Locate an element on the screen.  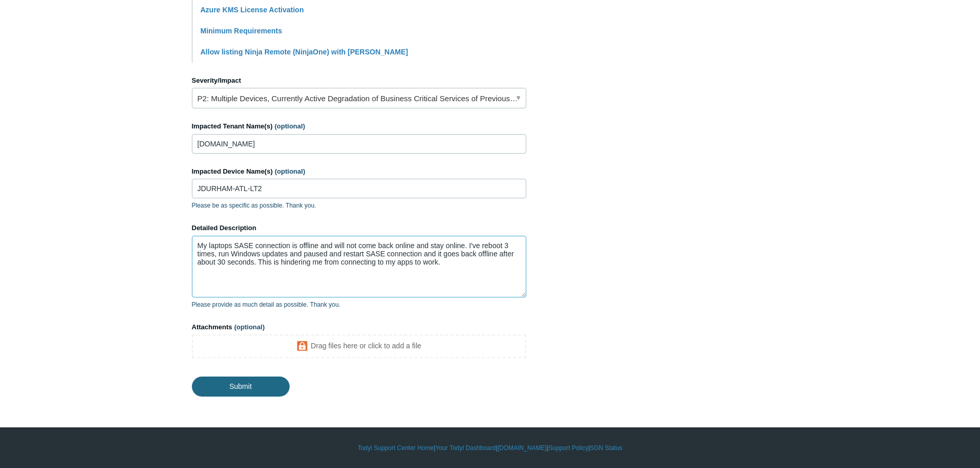
a: SGN Status is located at coordinates (606, 449).